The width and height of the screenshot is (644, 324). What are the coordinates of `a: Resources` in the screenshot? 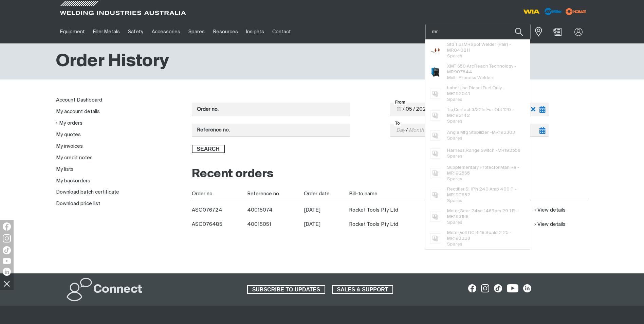 It's located at (225, 32).